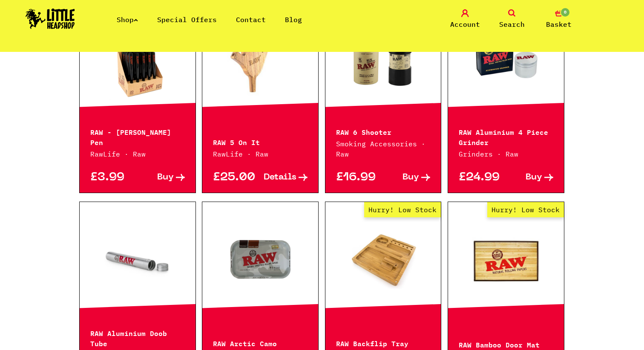 Image resolution: width=644 pixels, height=350 pixels. What do you see at coordinates (187, 19) in the screenshot?
I see `a: Special Offers` at bounding box center [187, 19].